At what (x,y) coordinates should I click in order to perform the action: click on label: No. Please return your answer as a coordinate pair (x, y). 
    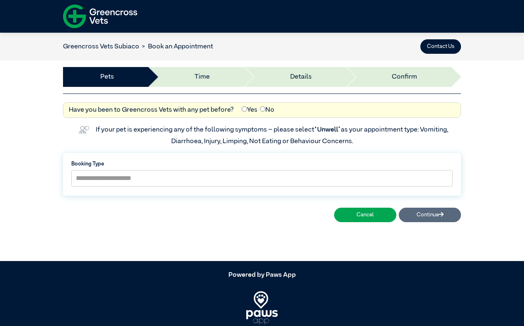
    Looking at the image, I should click on (267, 110).